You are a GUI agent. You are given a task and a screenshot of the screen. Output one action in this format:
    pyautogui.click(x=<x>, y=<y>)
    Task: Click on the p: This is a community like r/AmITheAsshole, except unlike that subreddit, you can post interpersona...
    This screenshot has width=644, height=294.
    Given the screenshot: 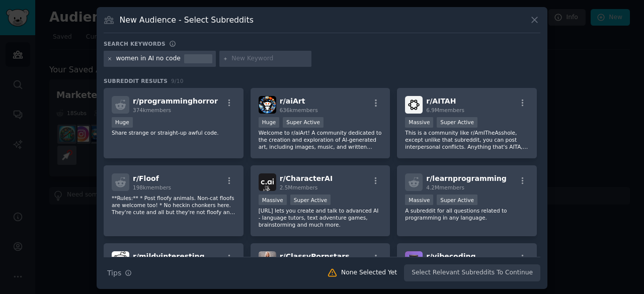 What is the action you would take?
    pyautogui.click(x=467, y=140)
    